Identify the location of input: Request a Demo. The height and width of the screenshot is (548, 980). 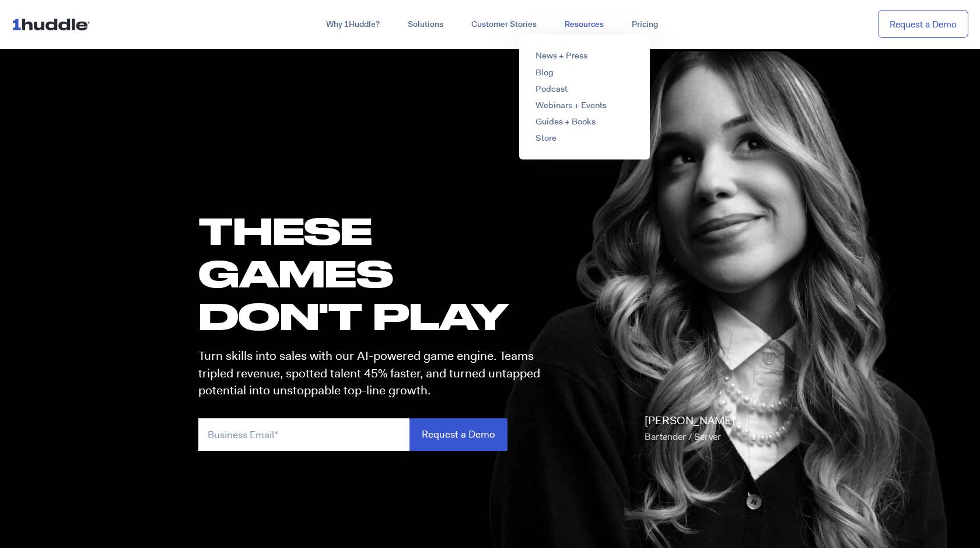
(459, 433).